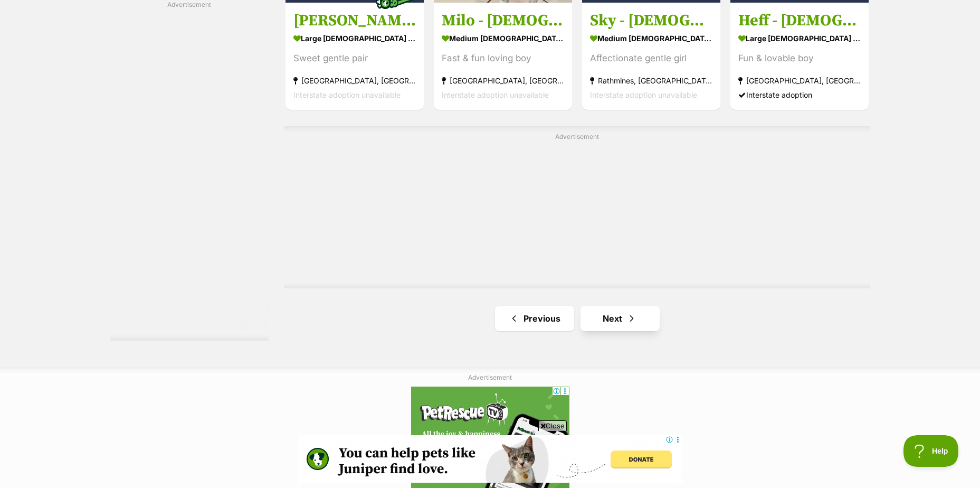 The image size is (980, 488). Describe the element at coordinates (620, 318) in the screenshot. I see `a: Next page` at that location.